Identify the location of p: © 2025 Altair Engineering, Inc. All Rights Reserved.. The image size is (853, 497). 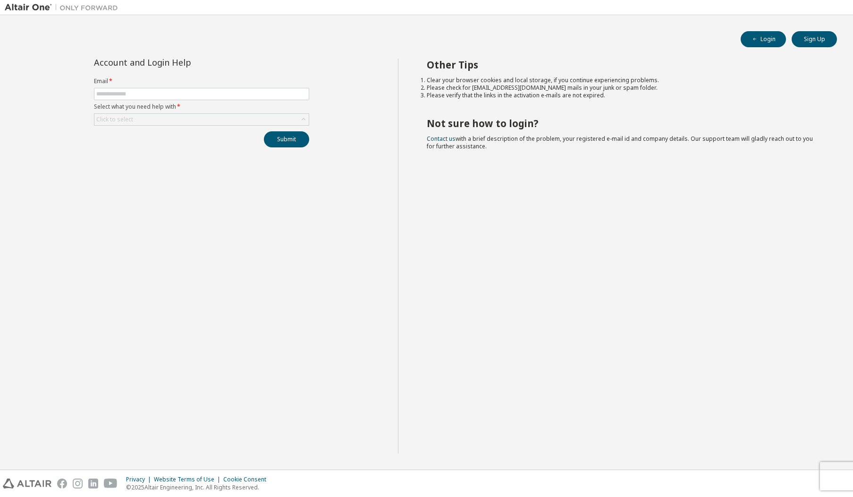
(199, 487).